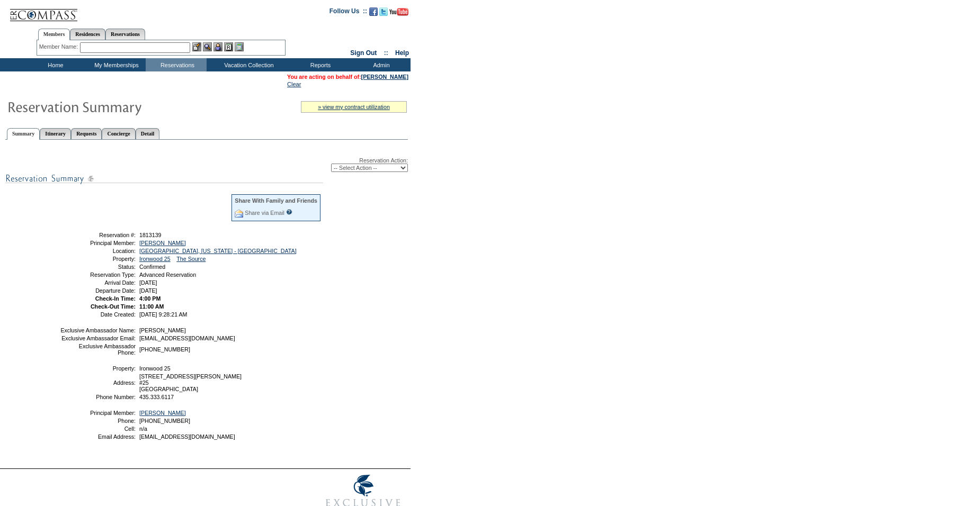  Describe the element at coordinates (294, 84) in the screenshot. I see `a: Clear` at that location.